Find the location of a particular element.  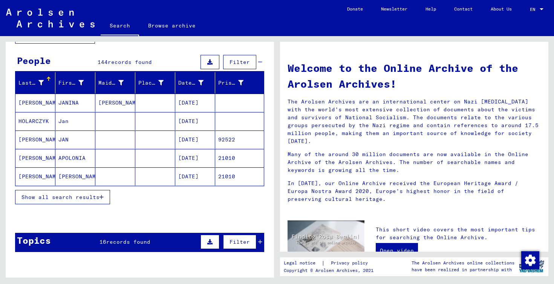

a: Search is located at coordinates (120, 26).